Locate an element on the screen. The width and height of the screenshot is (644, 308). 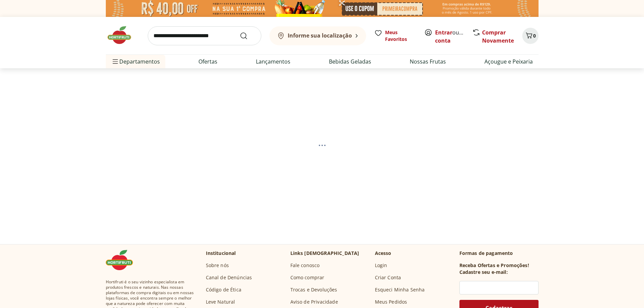
a: Sobre nós is located at coordinates (217, 265).